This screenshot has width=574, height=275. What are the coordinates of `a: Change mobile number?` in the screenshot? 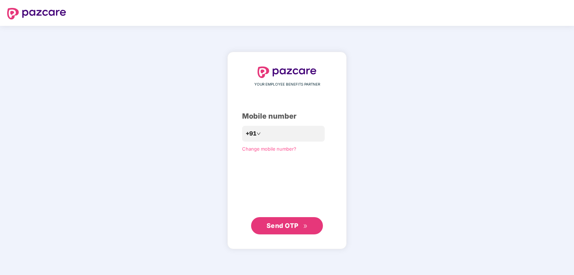 It's located at (269, 149).